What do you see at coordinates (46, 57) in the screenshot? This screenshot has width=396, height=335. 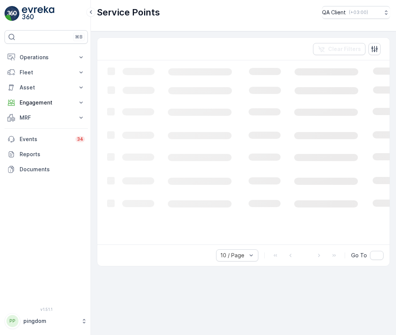 I see `p: Operations` at bounding box center [46, 57].